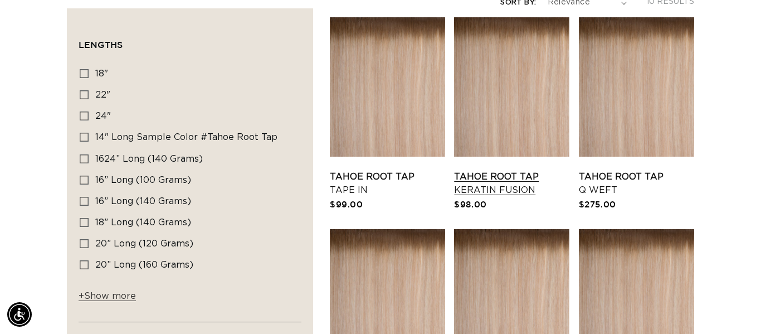  I want to click on div: Chat Widget, so click(733, 307).